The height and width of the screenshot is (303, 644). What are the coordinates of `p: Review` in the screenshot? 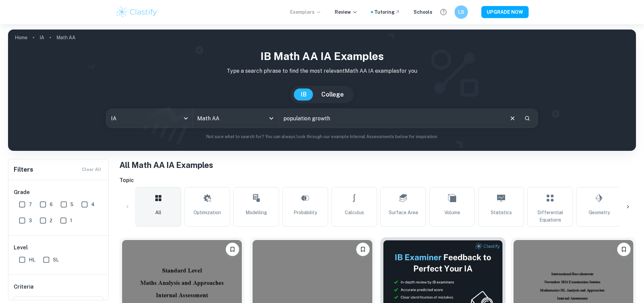 It's located at (346, 12).